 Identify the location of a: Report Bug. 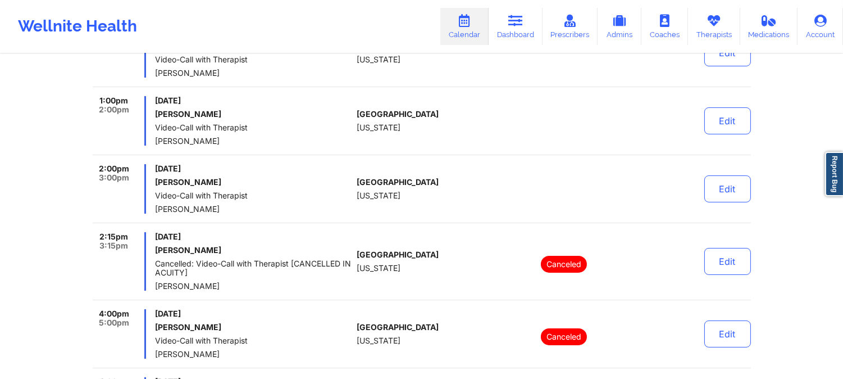
(834, 174).